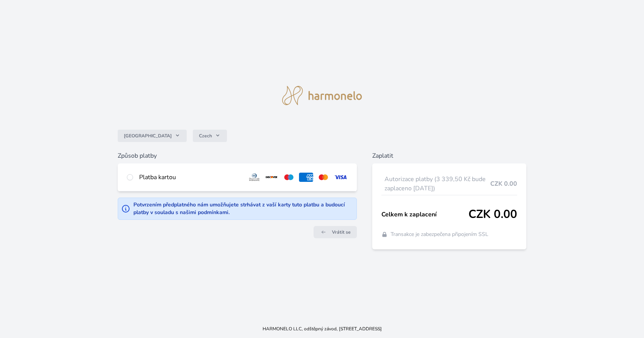 Image resolution: width=644 pixels, height=338 pixels. I want to click on img: amex.svg, so click(306, 177).